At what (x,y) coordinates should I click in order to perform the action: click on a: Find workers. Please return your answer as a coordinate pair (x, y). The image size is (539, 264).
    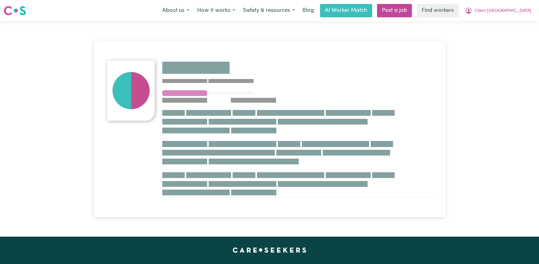
    Looking at the image, I should click on (438, 11).